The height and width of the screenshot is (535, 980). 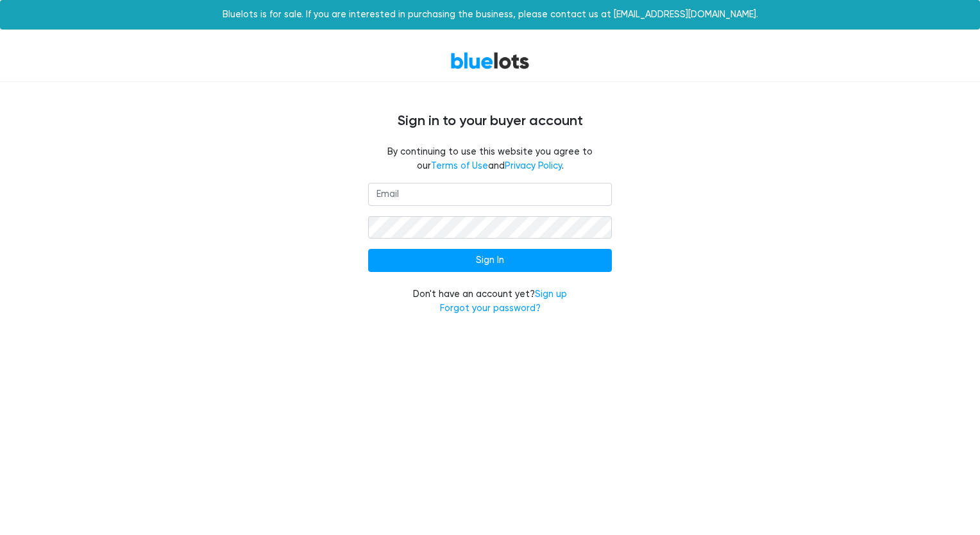 What do you see at coordinates (490, 194) in the screenshot?
I see `input: Email` at bounding box center [490, 194].